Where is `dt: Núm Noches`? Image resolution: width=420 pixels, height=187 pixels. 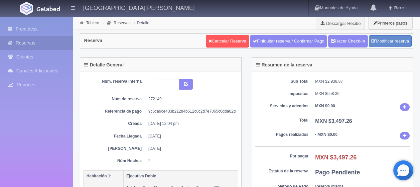
dt: Núm Noches is located at coordinates (115, 161).